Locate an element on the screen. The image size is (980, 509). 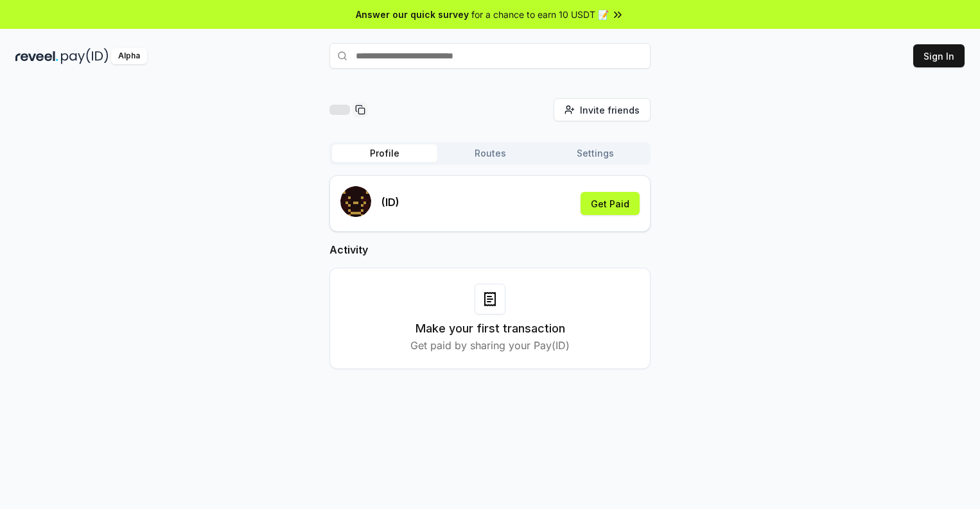
button: Invite friends is located at coordinates (602, 110).